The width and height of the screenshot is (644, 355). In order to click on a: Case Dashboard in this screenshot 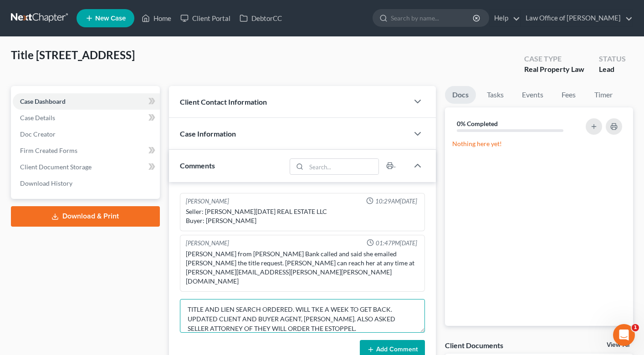, I will do `click(86, 102)`.